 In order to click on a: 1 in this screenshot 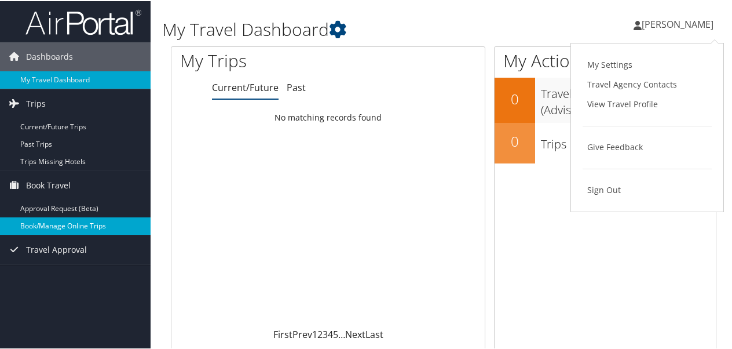, I will do `click(315, 333)`.